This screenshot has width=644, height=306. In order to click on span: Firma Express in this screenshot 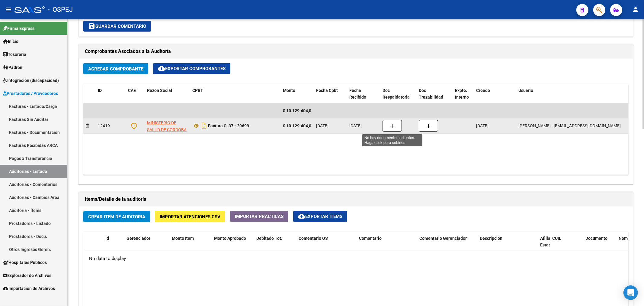, I will do `click(19, 29)`.